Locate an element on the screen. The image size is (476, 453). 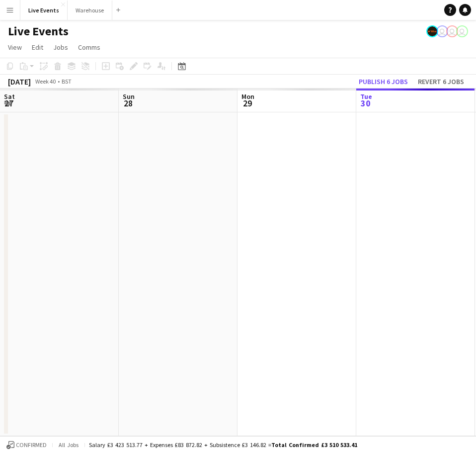
span: 30 is located at coordinates (365, 103).